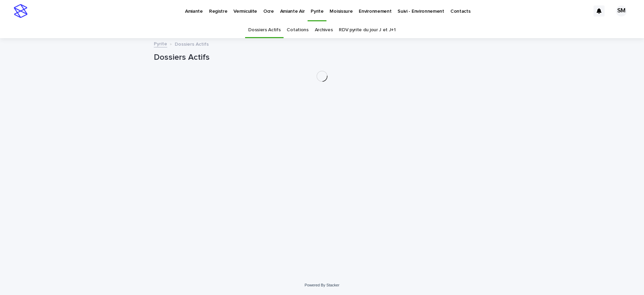  Describe the element at coordinates (21, 11) in the screenshot. I see `img: stacker-logo-s-only.png` at that location.